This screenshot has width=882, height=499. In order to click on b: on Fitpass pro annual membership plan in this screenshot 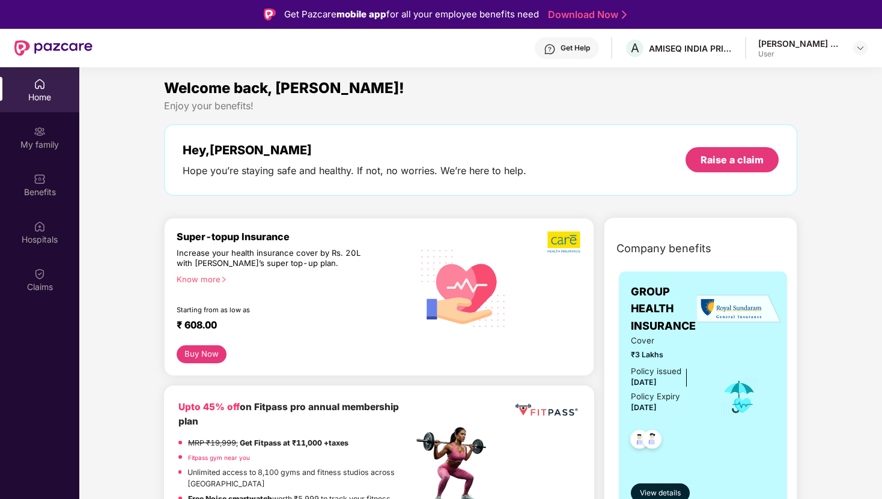, I will do `click(288, 414)`.